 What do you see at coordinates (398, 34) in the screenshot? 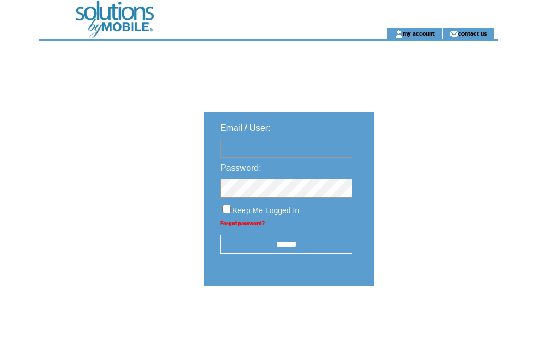
I see `img: account_icon.gif;jsessionid=C4909103C4B3B6B964082000E8BDEE6E` at bounding box center [398, 34].